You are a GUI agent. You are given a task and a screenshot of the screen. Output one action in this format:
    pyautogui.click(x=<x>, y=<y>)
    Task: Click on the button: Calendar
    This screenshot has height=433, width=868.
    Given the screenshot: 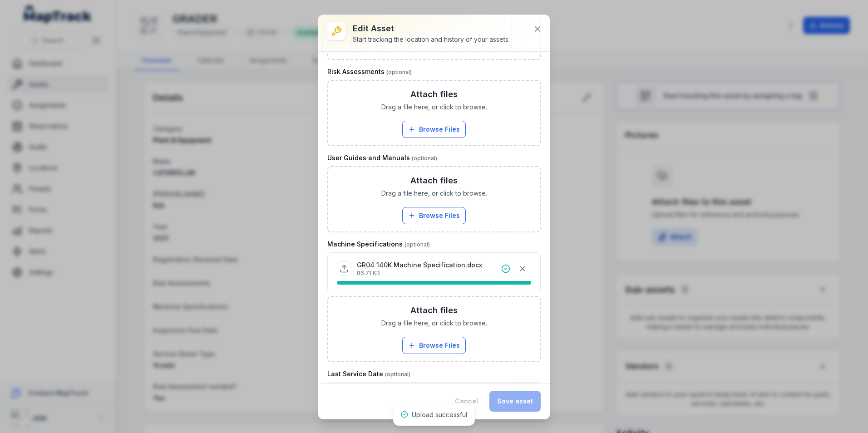 What is the action you would take?
    pyautogui.click(x=529, y=392)
    